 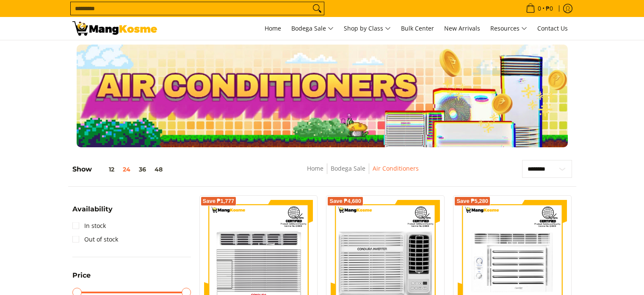 I want to click on span: Price, so click(x=81, y=275).